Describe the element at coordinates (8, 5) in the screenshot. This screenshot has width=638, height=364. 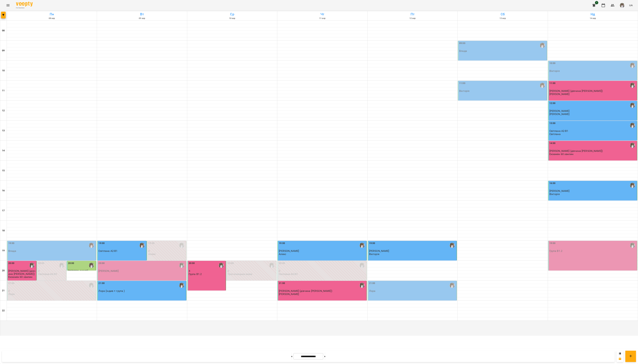
I see `button: Menu` at that location.